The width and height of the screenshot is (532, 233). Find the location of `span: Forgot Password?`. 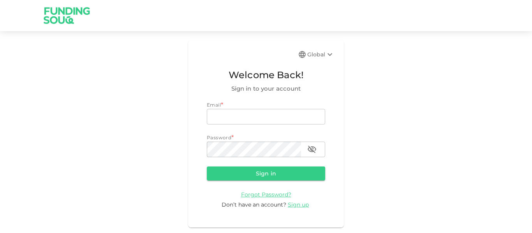

span: Forgot Password? is located at coordinates (266, 195).